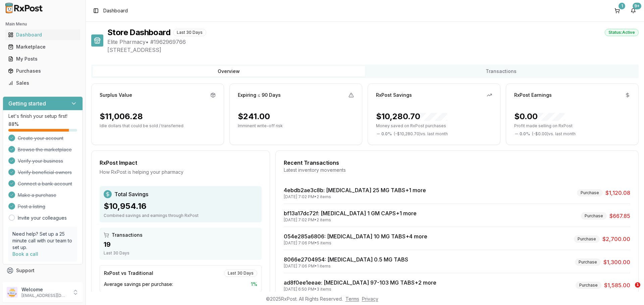 This screenshot has width=644, height=305. Describe the element at coordinates (421, 134) in the screenshot. I see `span: ( - $10,280.70 ) vs. last month` at that location.